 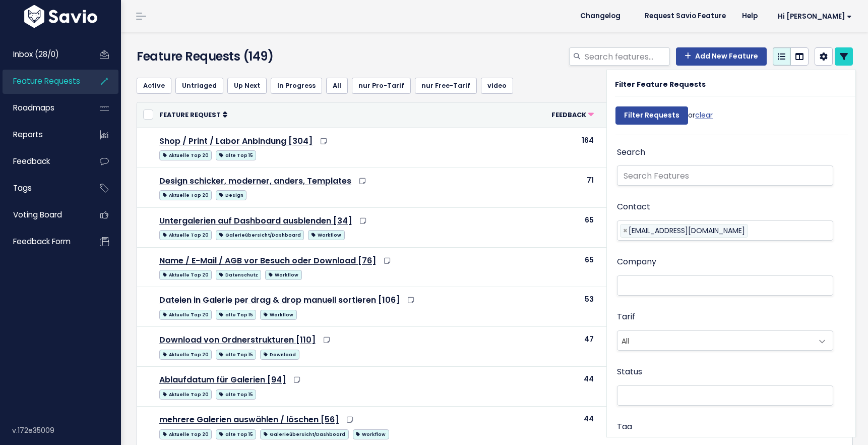 What do you see at coordinates (67, 431) in the screenshot?
I see `div: v.172e35009` at bounding box center [67, 431].